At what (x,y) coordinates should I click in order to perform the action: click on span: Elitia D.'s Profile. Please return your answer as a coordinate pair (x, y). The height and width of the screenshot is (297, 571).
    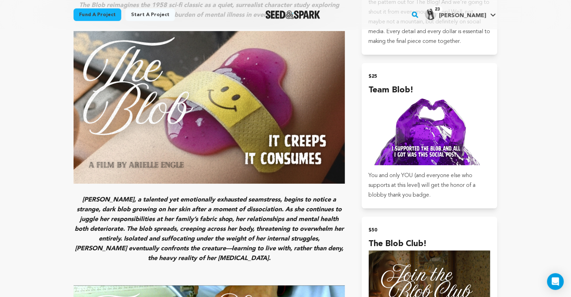
    Looking at the image, I should click on (460, 15).